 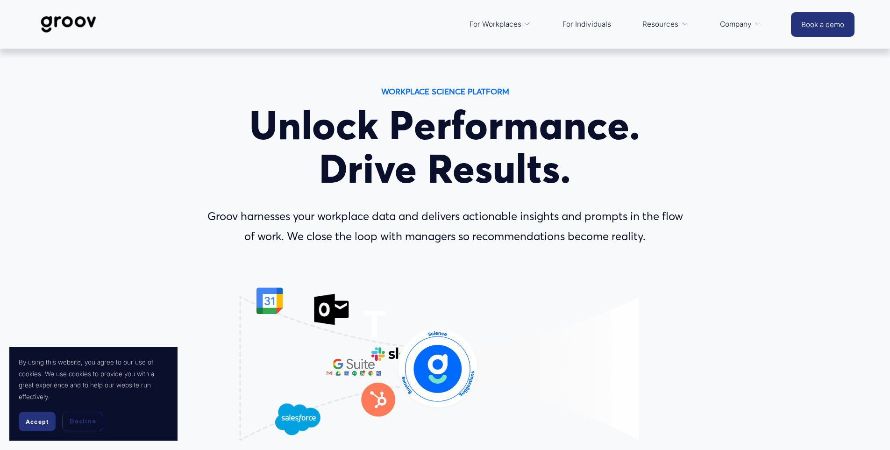 What do you see at coordinates (445, 227) in the screenshot?
I see `p: Groov harnesses your workplace data and delivers actionable insights and prompts in the flow of w...` at bounding box center [445, 227].